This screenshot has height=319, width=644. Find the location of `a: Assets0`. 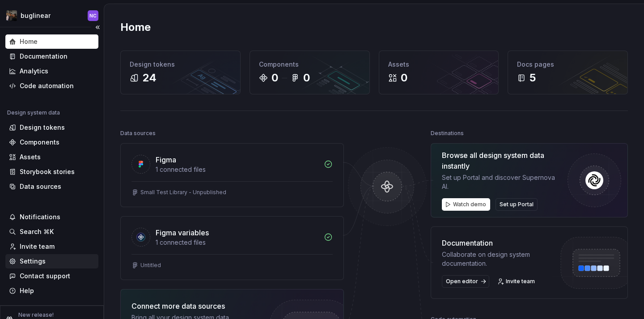

a: Assets0 is located at coordinates (439, 72).